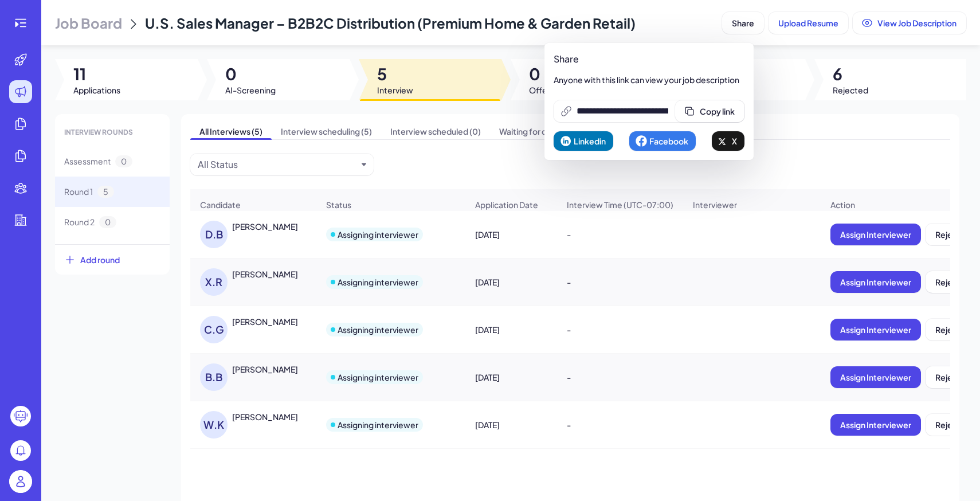  What do you see at coordinates (918, 23) in the screenshot?
I see `span: View Job Description` at bounding box center [918, 23].